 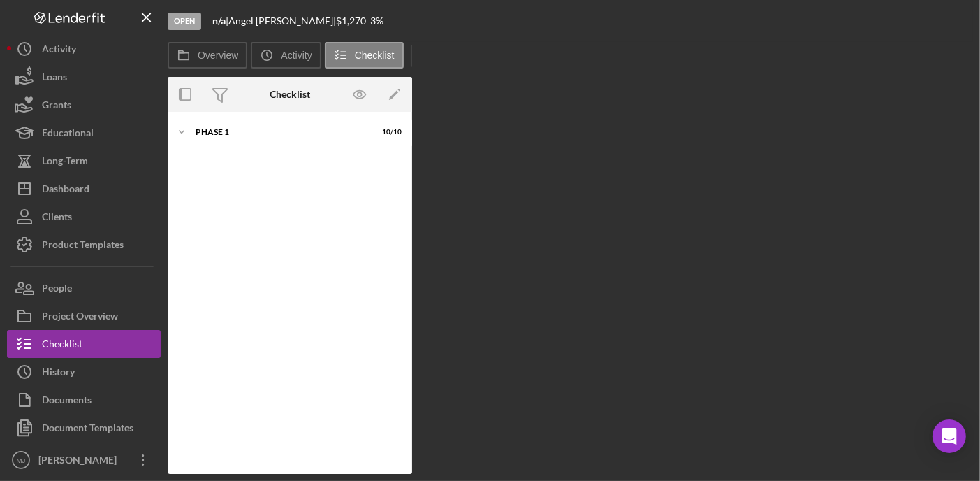 What do you see at coordinates (68, 134) in the screenshot?
I see `div: Educational` at bounding box center [68, 134].